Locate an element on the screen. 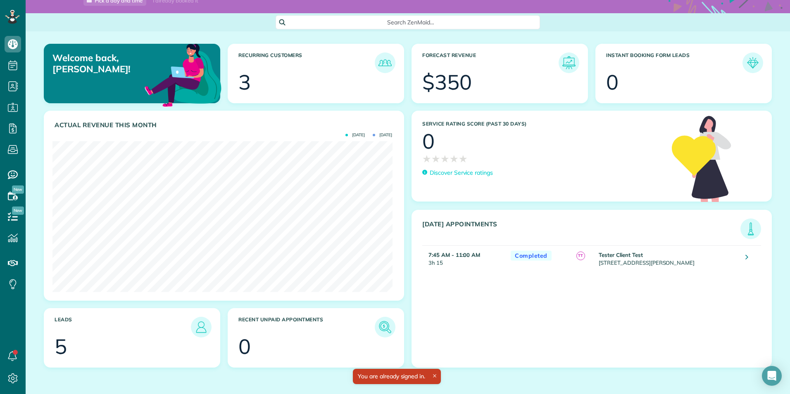  img: icon_forecast_revenue-8c13a41c7ed35a8dcfafea3cbb826a0462acb37728057bba2d056411b612bbbe.png is located at coordinates (569, 63).